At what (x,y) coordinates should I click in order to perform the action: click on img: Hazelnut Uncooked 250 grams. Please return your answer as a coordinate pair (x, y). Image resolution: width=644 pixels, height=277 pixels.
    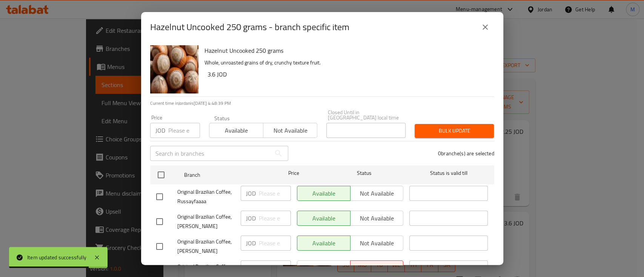
    Looking at the image, I should click on (174, 69).